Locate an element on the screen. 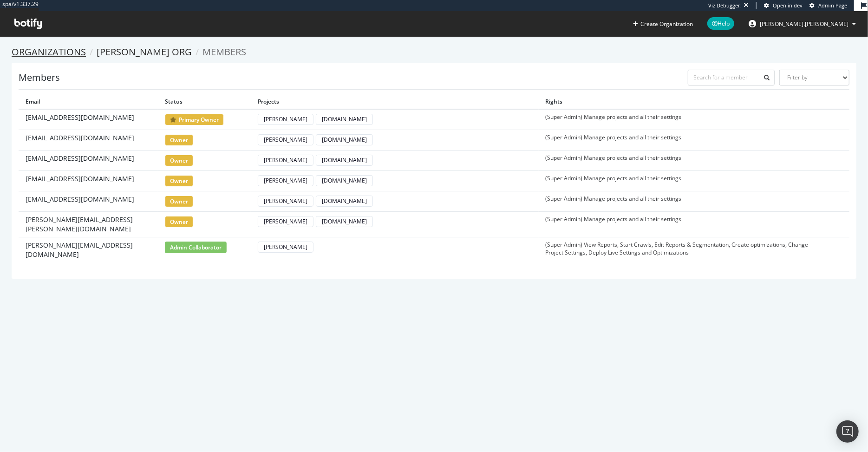  th: Status is located at coordinates (205, 102).